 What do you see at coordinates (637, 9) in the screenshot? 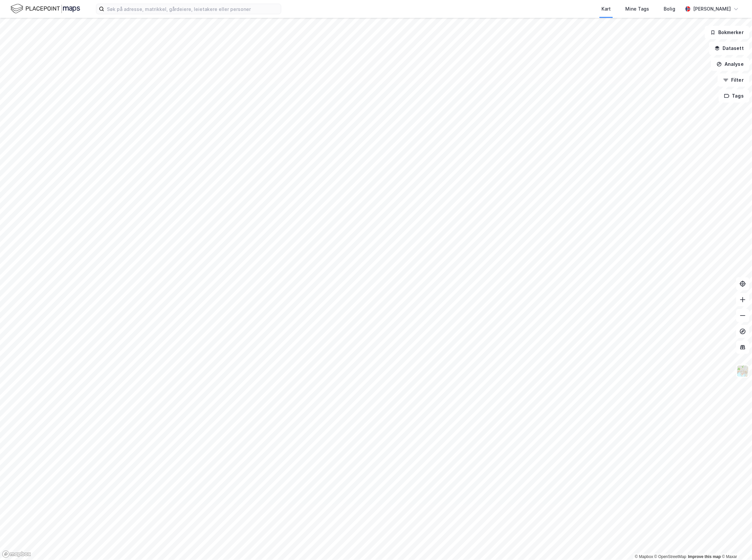
I see `div: Mine Tags` at bounding box center [637, 9].